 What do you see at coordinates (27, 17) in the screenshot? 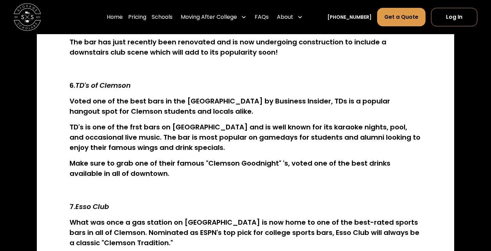
I see `a: home` at bounding box center [27, 17].